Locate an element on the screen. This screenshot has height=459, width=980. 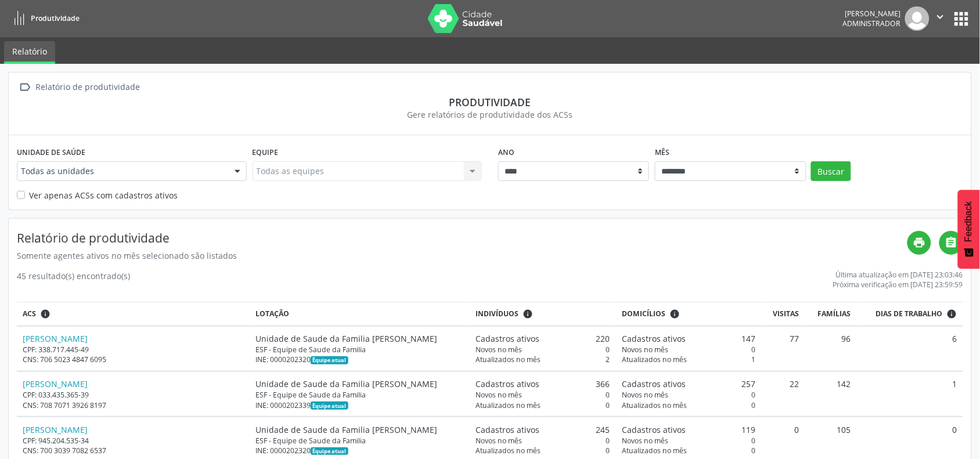
td: 22 is located at coordinates (783, 394).